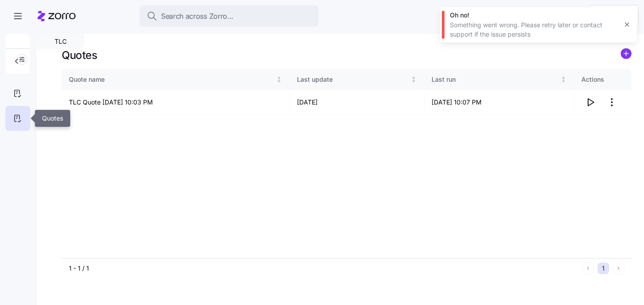  I want to click on button: 1, so click(604, 269).